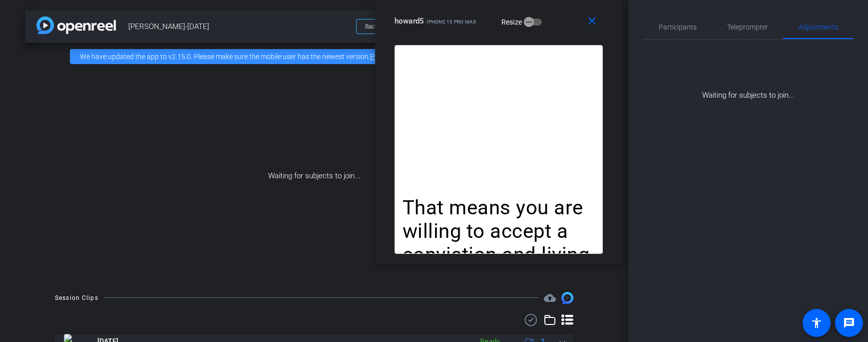 This screenshot has width=868, height=342. What do you see at coordinates (550, 298) in the screenshot?
I see `span: Destinations for your clips` at bounding box center [550, 298].